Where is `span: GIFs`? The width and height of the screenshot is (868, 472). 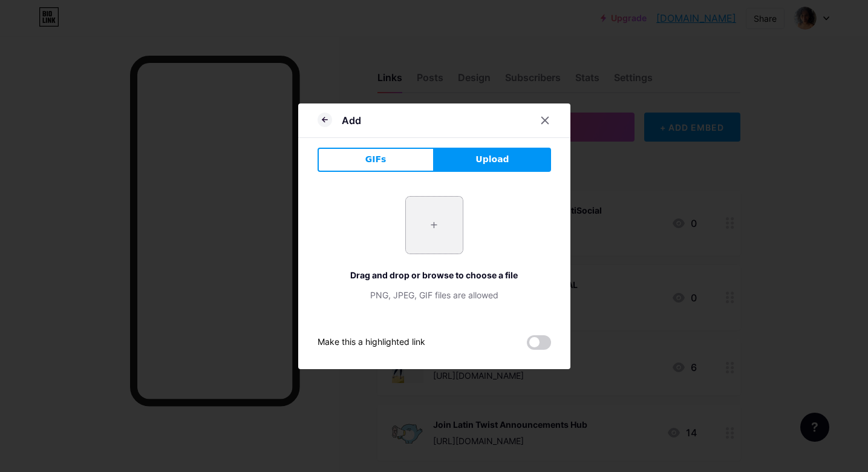 span: GIFs is located at coordinates (376, 159).